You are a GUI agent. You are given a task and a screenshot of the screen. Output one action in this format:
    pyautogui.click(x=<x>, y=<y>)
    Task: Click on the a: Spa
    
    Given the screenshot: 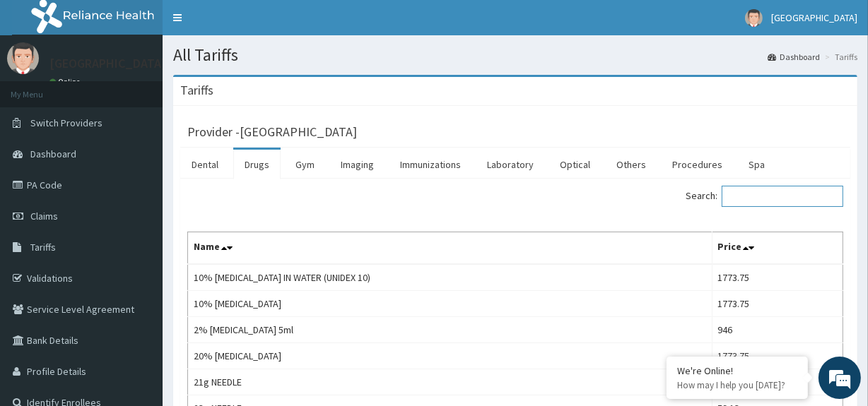 What is the action you would take?
    pyautogui.click(x=756, y=165)
    